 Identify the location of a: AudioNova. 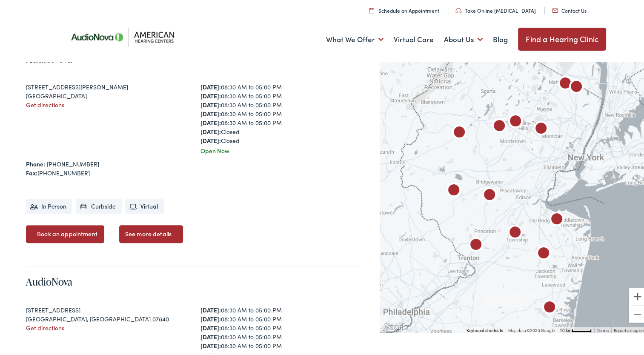
(49, 280).